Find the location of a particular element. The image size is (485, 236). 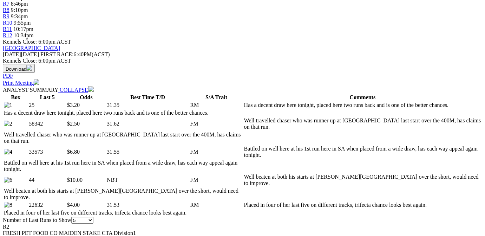

td: 31.55 is located at coordinates (148, 152).